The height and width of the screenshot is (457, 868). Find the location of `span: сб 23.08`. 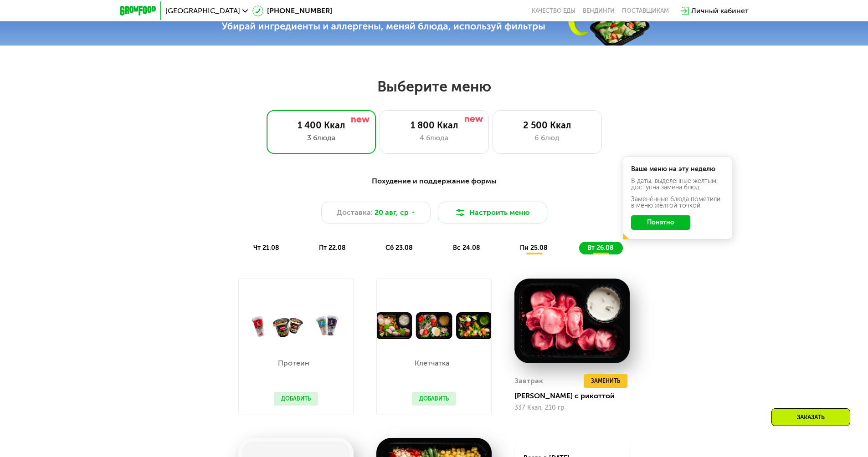

span: сб 23.08 is located at coordinates (399, 248).